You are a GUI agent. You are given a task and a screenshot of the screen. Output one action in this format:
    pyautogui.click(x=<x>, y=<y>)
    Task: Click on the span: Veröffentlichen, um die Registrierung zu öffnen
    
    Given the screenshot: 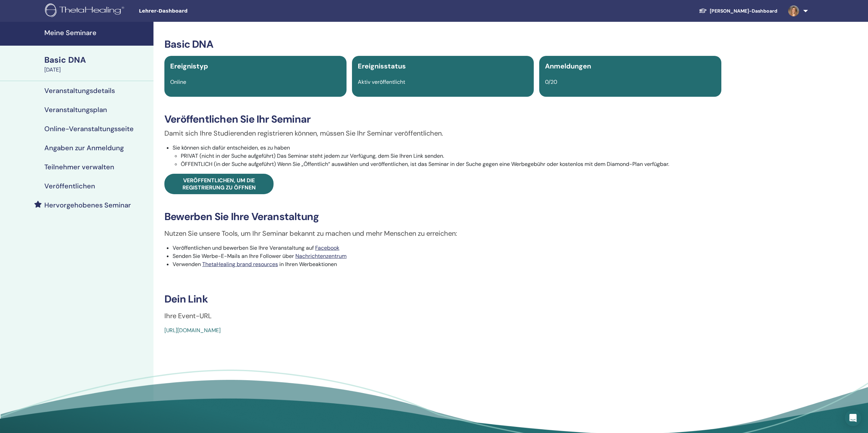 What is the action you would take?
    pyautogui.click(x=219, y=184)
    